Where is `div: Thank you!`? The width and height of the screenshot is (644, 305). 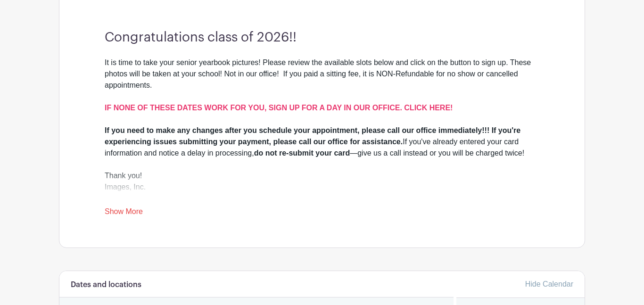 div: Thank you! is located at coordinates (322, 176).